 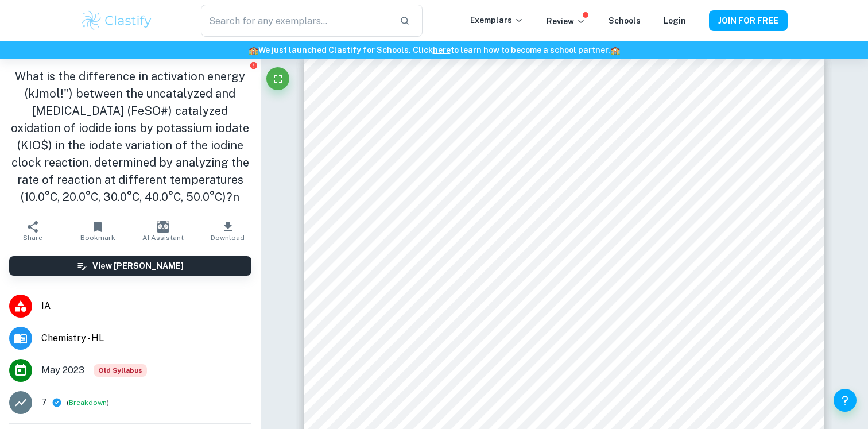 I want to click on h6: We just launched Clastify for Schools. Click to learn how to become a school partner., so click(x=434, y=50).